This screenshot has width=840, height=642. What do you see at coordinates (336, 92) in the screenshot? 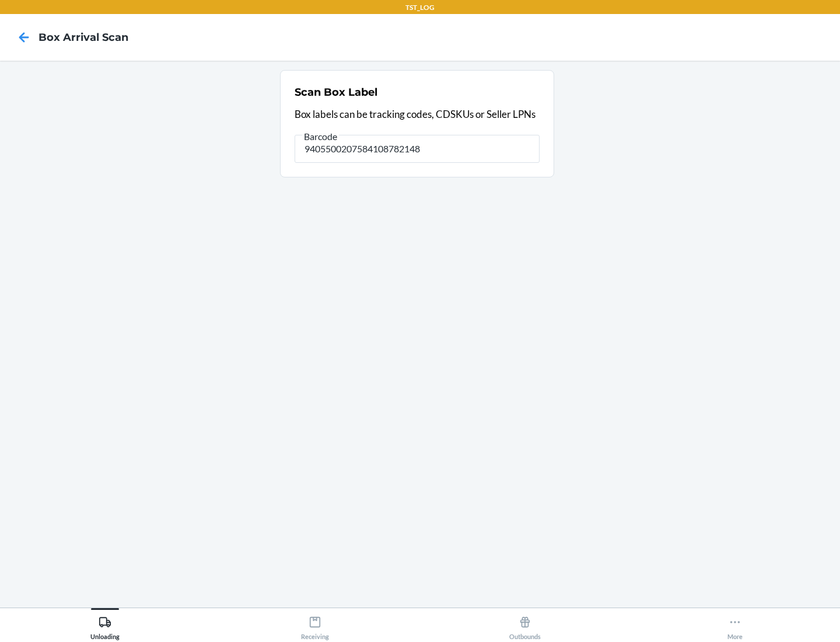
I see `h2: Scan Box Label` at bounding box center [336, 92].